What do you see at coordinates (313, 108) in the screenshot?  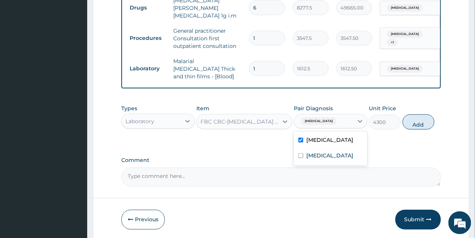 I see `label: Pair Diagnosis` at bounding box center [313, 108].